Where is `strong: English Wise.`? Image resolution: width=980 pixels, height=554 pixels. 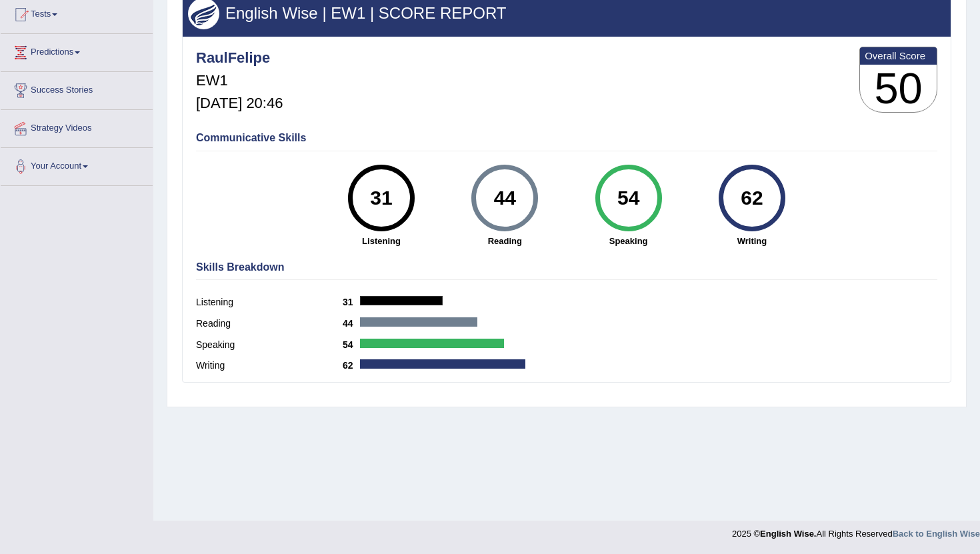
strong: English Wise. is located at coordinates (788, 533).